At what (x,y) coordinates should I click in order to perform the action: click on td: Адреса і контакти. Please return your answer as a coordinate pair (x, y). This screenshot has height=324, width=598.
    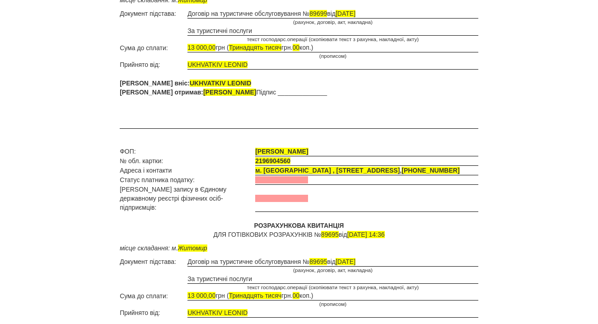
    Looking at the image, I should click on (187, 170).